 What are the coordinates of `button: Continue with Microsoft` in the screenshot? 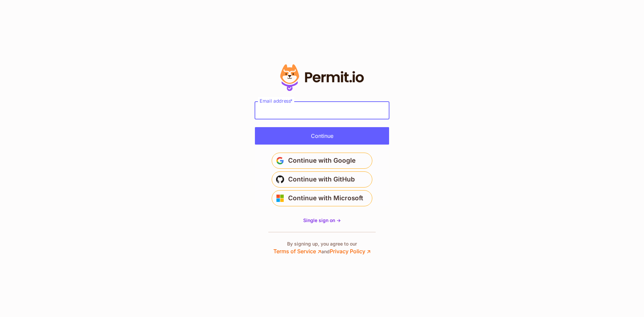 It's located at (322, 198).